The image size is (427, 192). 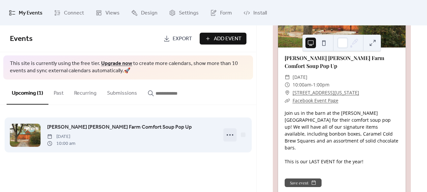 What do you see at coordinates (144, 13) in the screenshot?
I see `a: Design` at bounding box center [144, 13].